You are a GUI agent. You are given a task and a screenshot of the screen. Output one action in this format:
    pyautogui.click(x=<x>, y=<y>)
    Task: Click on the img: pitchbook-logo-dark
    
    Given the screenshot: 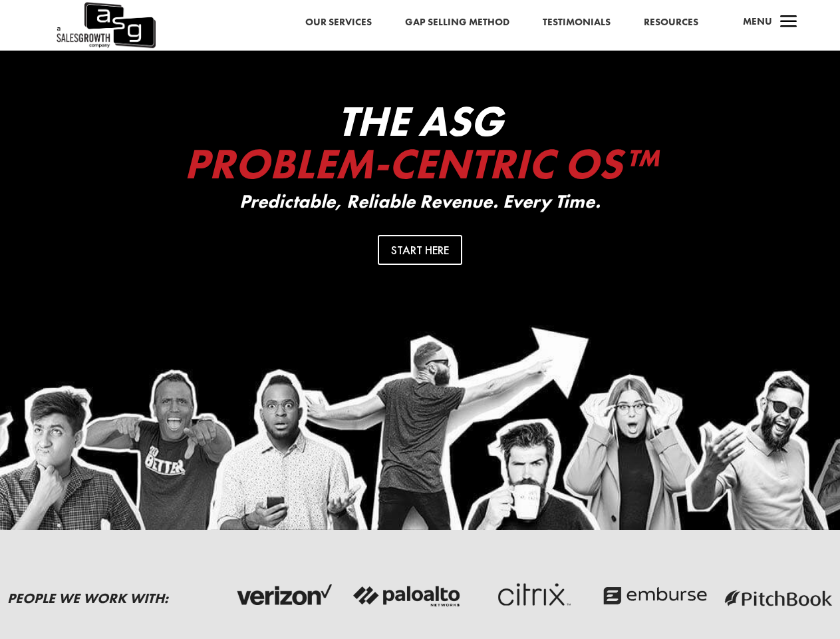 What is the action you would take?
    pyautogui.click(x=778, y=595)
    